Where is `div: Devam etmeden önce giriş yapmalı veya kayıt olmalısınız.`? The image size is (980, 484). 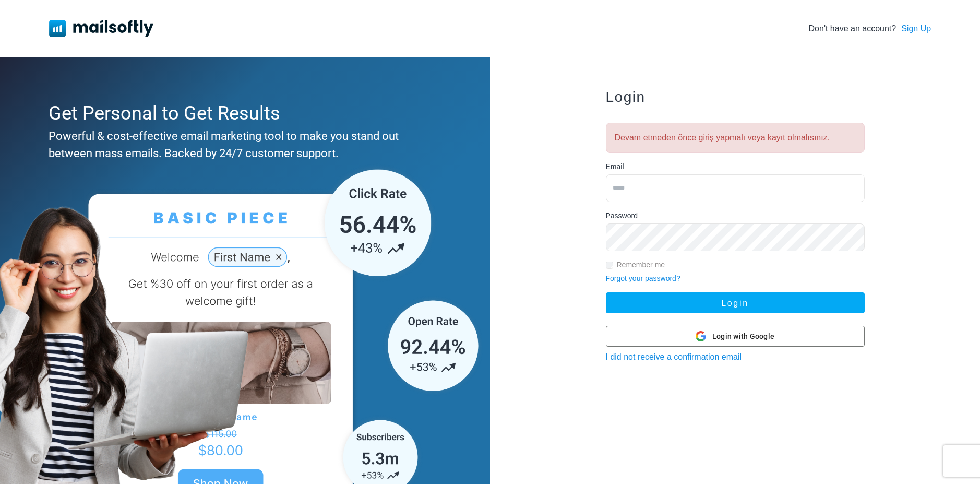 div: Devam etmeden önce giriş yapmalı veya kayıt olmalısınız. is located at coordinates (736, 138).